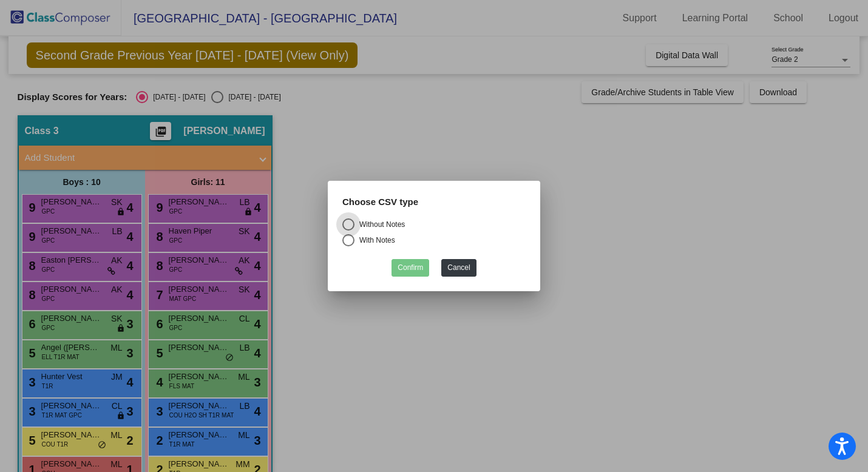  What do you see at coordinates (459, 267) in the screenshot?
I see `button: Cancel` at bounding box center [459, 267].